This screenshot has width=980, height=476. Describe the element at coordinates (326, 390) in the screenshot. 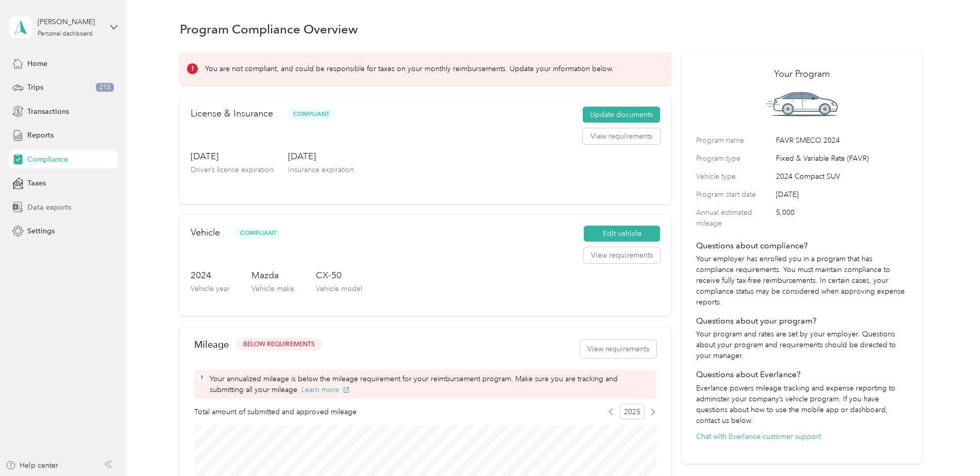

I see `button: Learn more` at that location.